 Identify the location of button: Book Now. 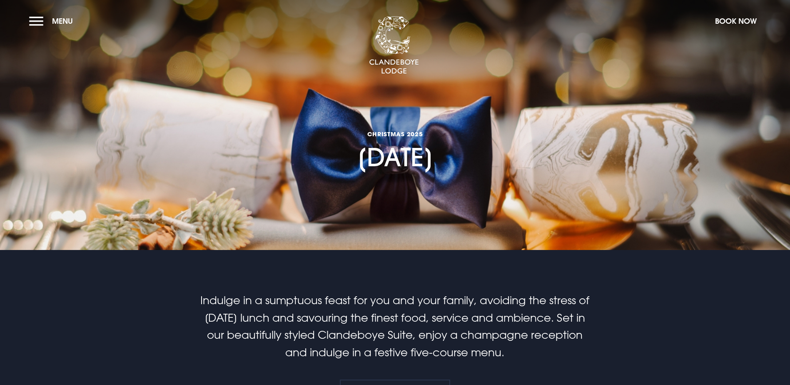
(735, 21).